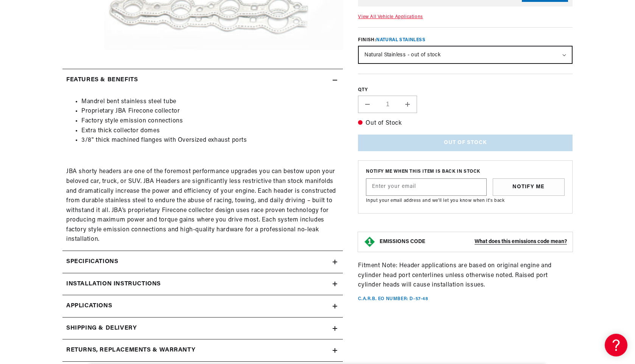 Image resolution: width=635 pixels, height=364 pixels. What do you see at coordinates (370, 242) in the screenshot?
I see `img: Emissions code` at bounding box center [370, 242].